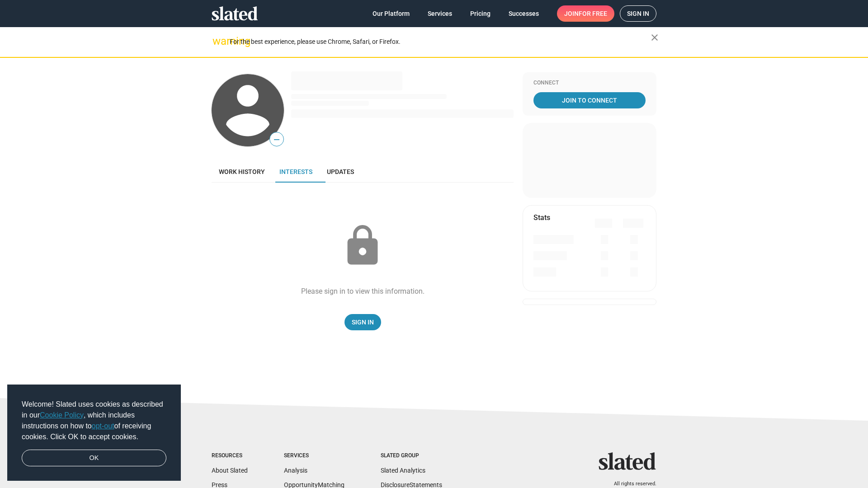 The width and height of the screenshot is (868, 488). I want to click on div: Resources, so click(230, 456).